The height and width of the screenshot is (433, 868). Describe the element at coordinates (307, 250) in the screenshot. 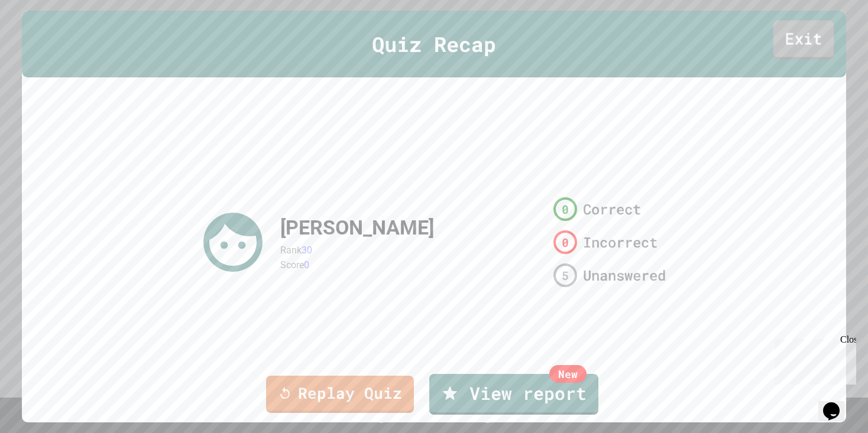

I see `span: 30` at that location.